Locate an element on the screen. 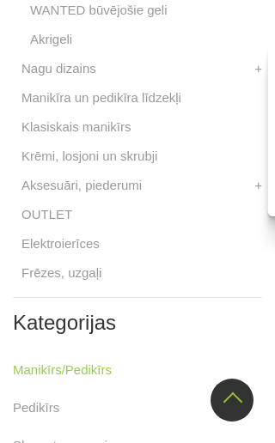 The width and height of the screenshot is (275, 443). a: Elektroierīces is located at coordinates (60, 244).